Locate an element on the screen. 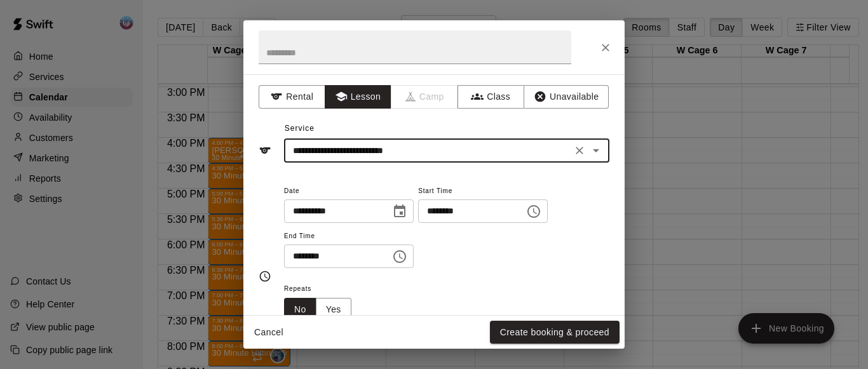 The image size is (868, 369). button: Class is located at coordinates (491, 97).